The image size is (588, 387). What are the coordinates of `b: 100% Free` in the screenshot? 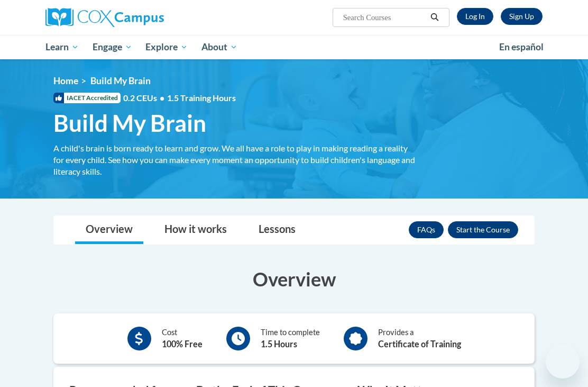 It's located at (182, 343).